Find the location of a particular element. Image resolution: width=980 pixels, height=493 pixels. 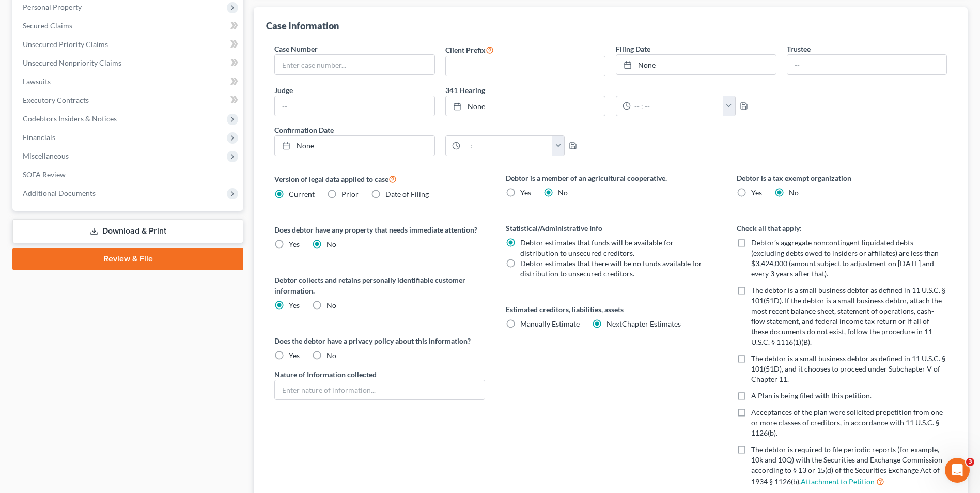

label: Case Number is located at coordinates (296, 49).